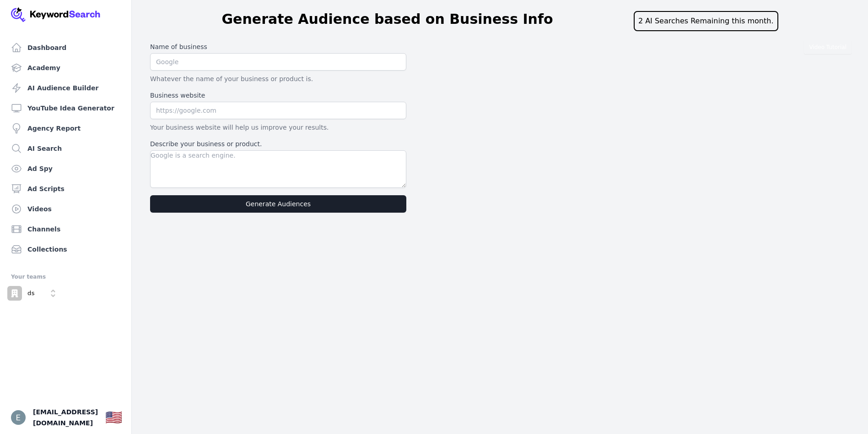 This screenshot has width=868, height=434. I want to click on div: 2 AI Searches Remaining this month., so click(707, 21).